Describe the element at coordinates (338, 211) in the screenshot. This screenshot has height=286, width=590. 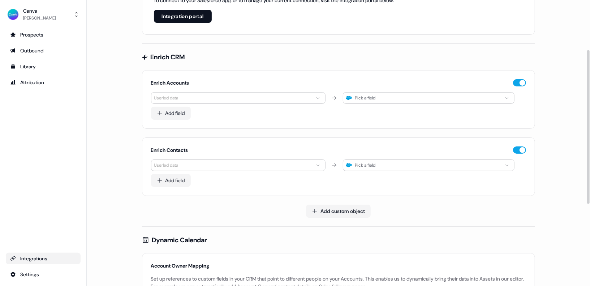
I see `button: Add custom object` at that location.